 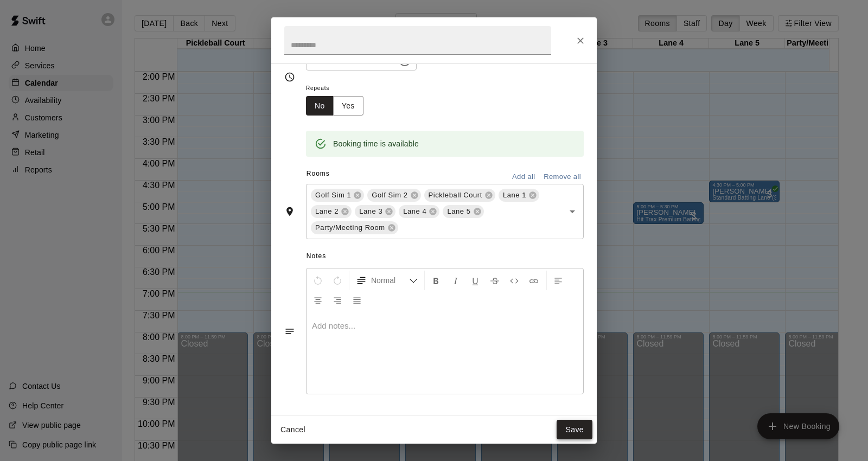 What do you see at coordinates (290, 77) in the screenshot?
I see `svg: Timing` at bounding box center [290, 77].